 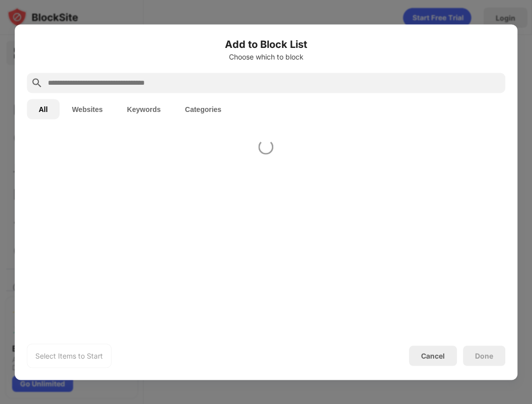 What do you see at coordinates (37, 83) in the screenshot?
I see `img: search.svg` at bounding box center [37, 83].